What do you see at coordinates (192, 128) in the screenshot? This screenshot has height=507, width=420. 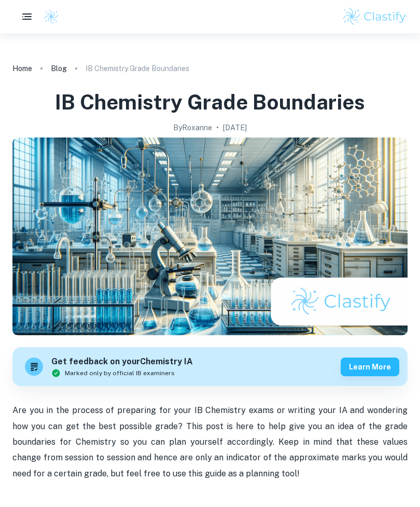 I see `h2: By Roxanne` at bounding box center [192, 128].